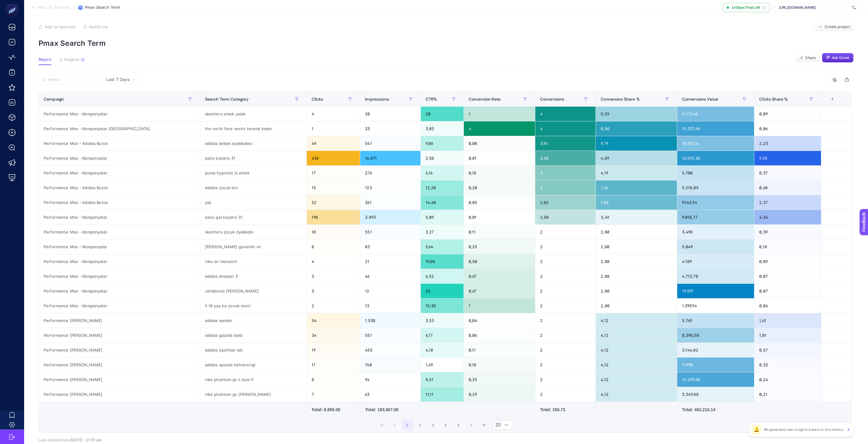  Describe the element at coordinates (500, 394) in the screenshot. I see `div: 0,29` at that location.